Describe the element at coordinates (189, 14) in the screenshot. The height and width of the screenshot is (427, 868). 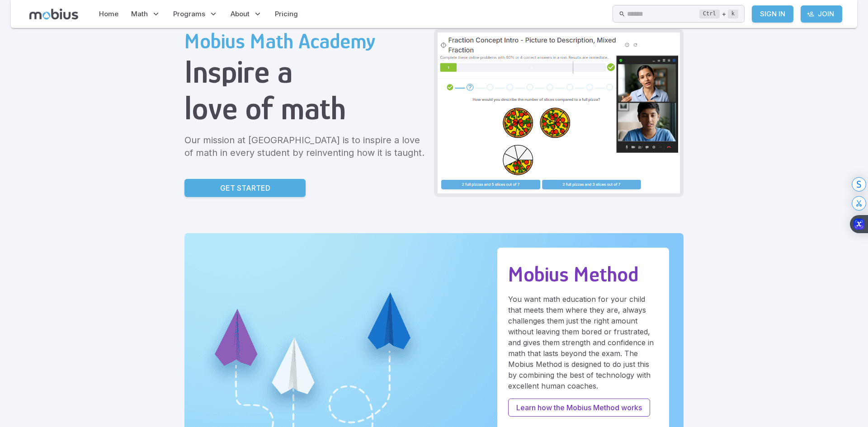
I see `span: Programs` at that location.